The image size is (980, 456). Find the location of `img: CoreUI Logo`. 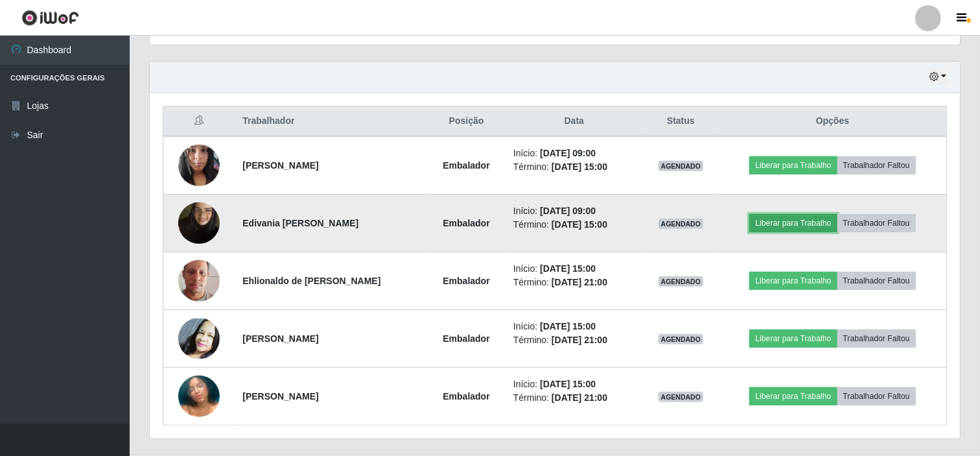

img: CoreUI Logo is located at coordinates (50, 18).